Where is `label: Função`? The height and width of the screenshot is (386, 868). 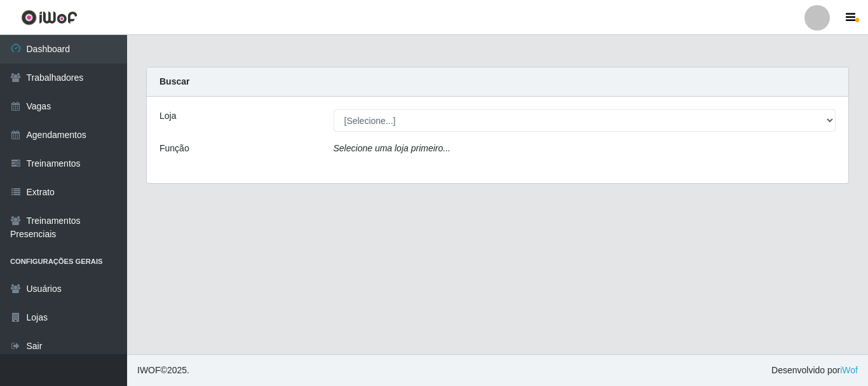 label: Função is located at coordinates (174, 148).